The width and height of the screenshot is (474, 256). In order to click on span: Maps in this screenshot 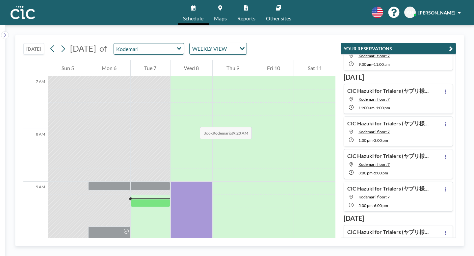, I will do `click(220, 18)`.